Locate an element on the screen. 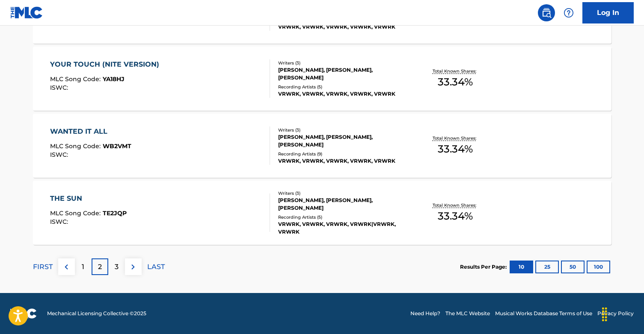  div: WANTED IT ALL is located at coordinates (91, 132).